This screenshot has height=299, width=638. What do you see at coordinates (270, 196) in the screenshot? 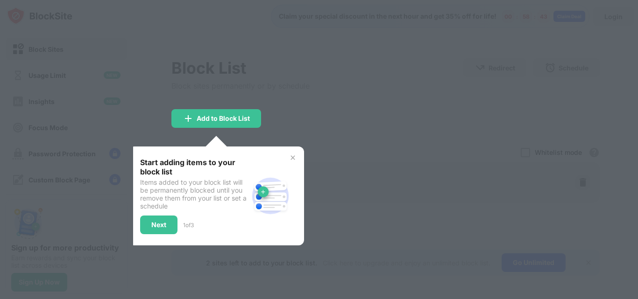
I see `img: block-site.svg` at bounding box center [270, 196].